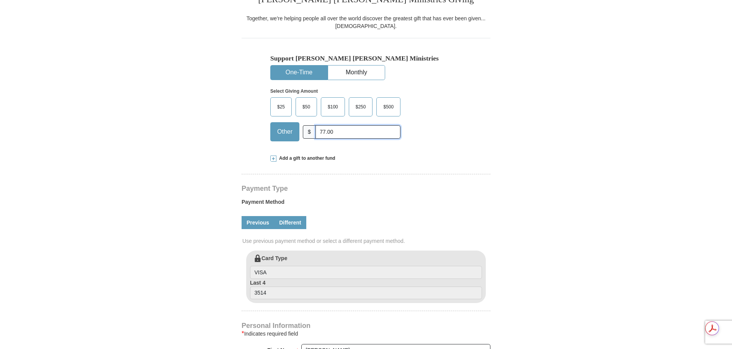  I want to click on span: Other, so click(285, 132).